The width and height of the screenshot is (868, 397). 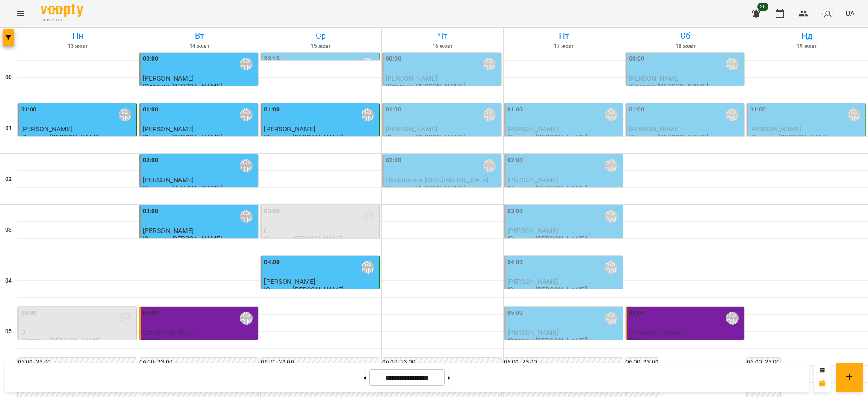 I want to click on h6: 13 жовт, so click(x=78, y=46).